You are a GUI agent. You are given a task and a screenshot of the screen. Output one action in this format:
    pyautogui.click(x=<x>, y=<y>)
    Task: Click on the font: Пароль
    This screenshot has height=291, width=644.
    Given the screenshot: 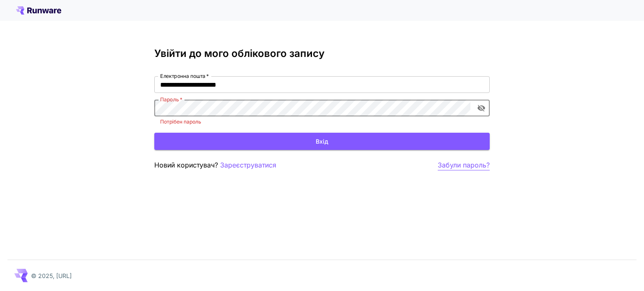 What is the action you would take?
    pyautogui.click(x=169, y=99)
    